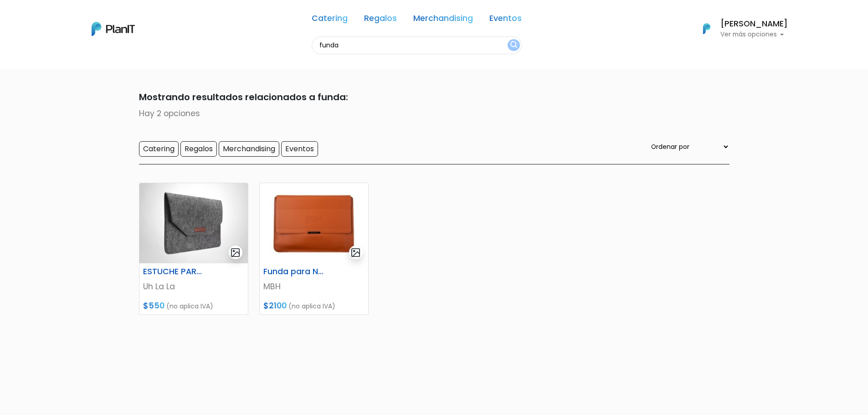  I want to click on p: MBH, so click(314, 287).